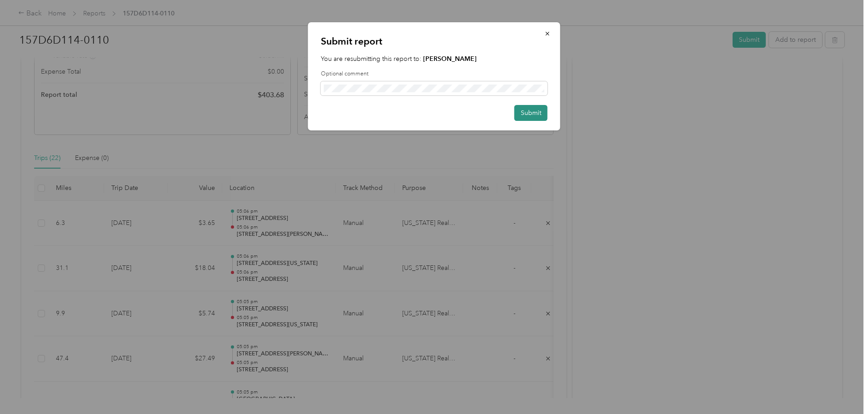 Image resolution: width=868 pixels, height=414 pixels. What do you see at coordinates (531, 113) in the screenshot?
I see `button: Submit` at bounding box center [531, 113].